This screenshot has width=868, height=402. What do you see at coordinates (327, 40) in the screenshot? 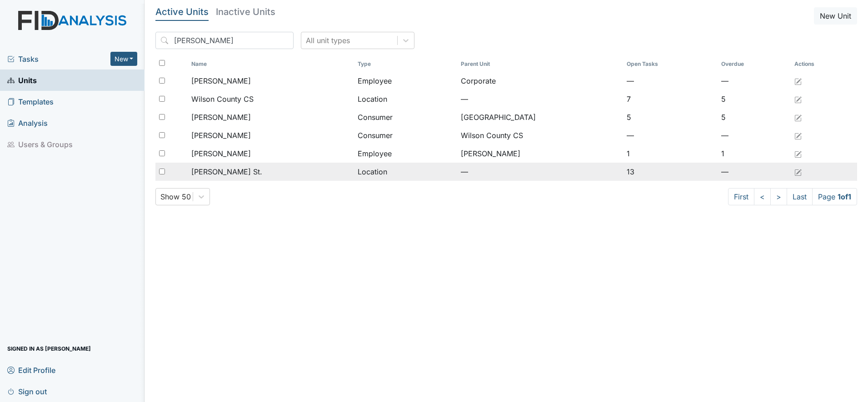
I see `div: All unit types` at bounding box center [327, 40].